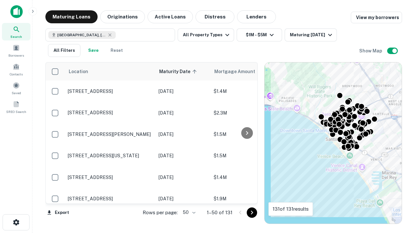 The image size is (415, 233). Describe the element at coordinates (160, 213) in the screenshot. I see `p: Rows per page:` at that location.